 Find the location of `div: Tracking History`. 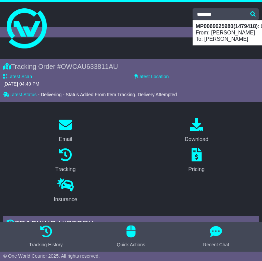

div: Tracking History is located at coordinates (46, 244).